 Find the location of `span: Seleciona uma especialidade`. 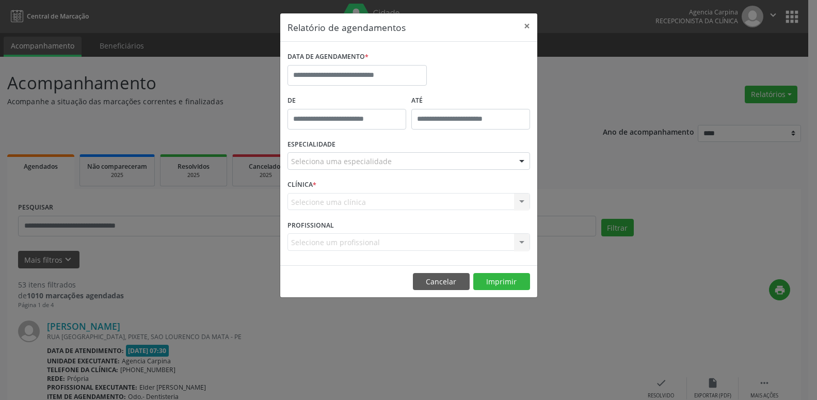

span: Seleciona uma especialidade is located at coordinates (341, 161).